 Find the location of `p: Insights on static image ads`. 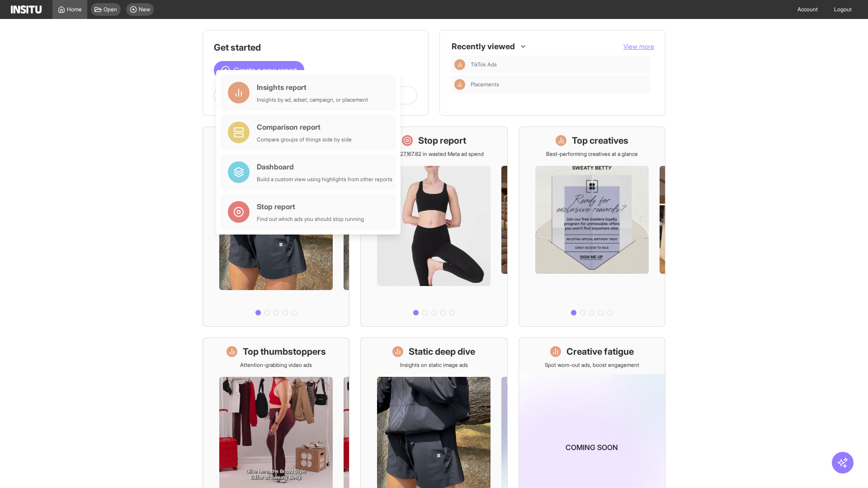

p: Insights on static image ads is located at coordinates (434, 365).